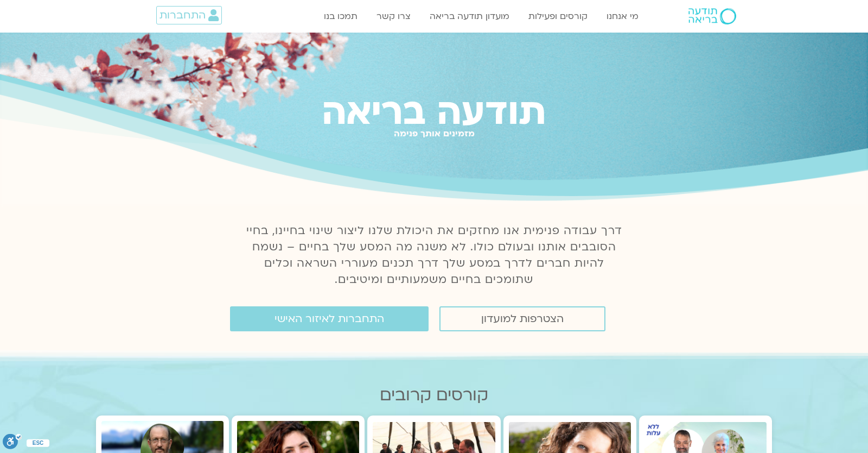 The image size is (868, 453). What do you see at coordinates (434, 395) in the screenshot?
I see `h2: קורסים קרובים` at bounding box center [434, 395].